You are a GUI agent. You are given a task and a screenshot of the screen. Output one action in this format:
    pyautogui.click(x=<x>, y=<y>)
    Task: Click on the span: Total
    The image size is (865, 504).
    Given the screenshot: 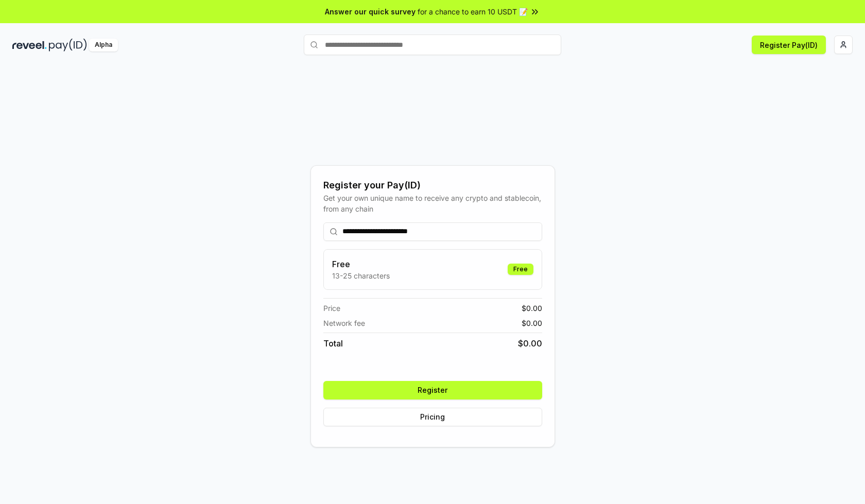 What is the action you would take?
    pyautogui.click(x=333, y=343)
    